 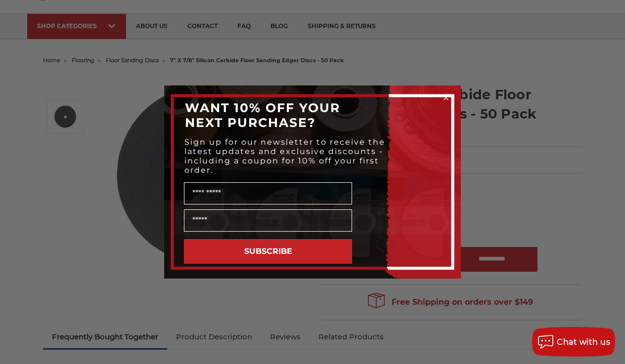 I want to click on button: Chat with us, so click(x=573, y=342).